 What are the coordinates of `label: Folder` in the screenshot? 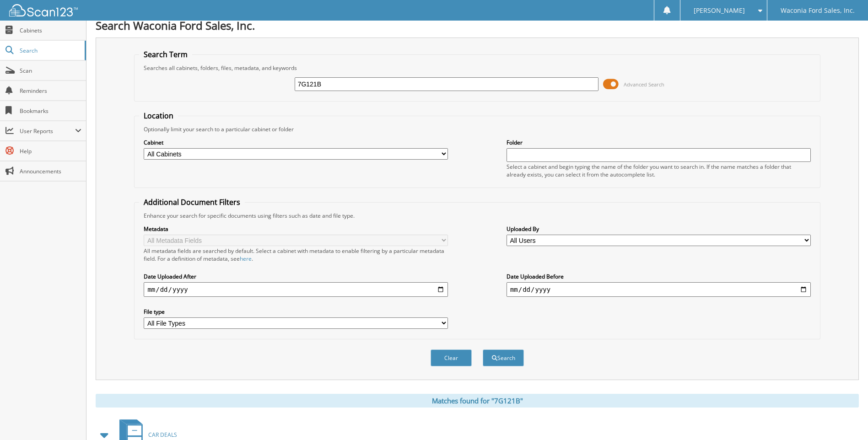 It's located at (658, 142).